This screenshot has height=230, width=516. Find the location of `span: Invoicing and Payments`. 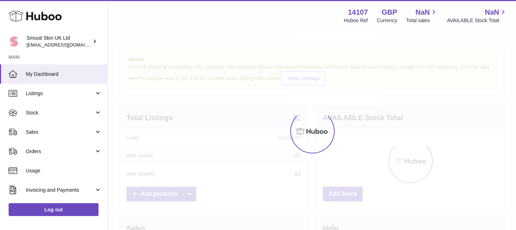

span: Invoicing and Payments is located at coordinates (60, 190).